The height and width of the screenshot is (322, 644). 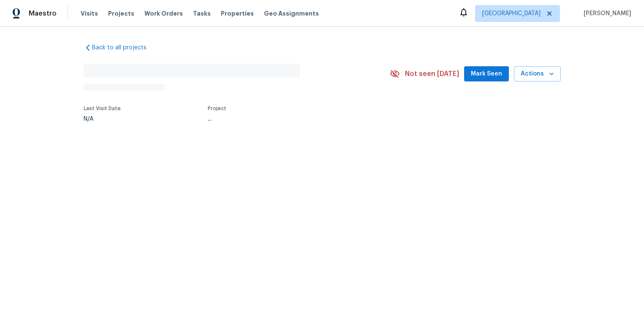 I want to click on button: Mark Seen, so click(x=486, y=74).